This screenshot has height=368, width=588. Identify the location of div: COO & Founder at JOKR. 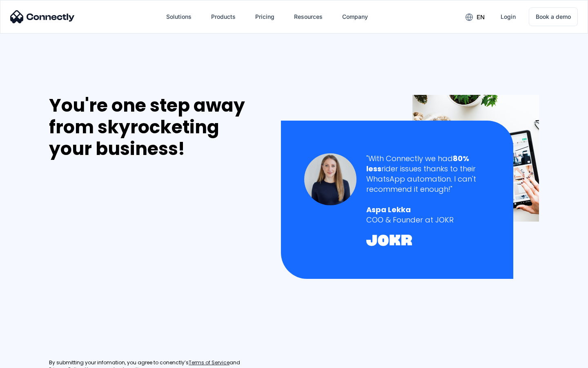
(427, 219).